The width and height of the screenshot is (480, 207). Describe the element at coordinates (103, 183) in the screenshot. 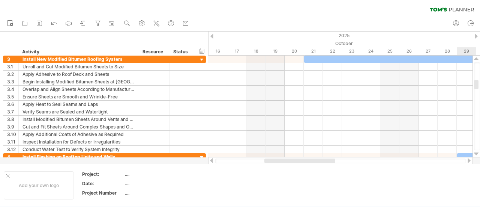

I see `div: Date:` at that location.